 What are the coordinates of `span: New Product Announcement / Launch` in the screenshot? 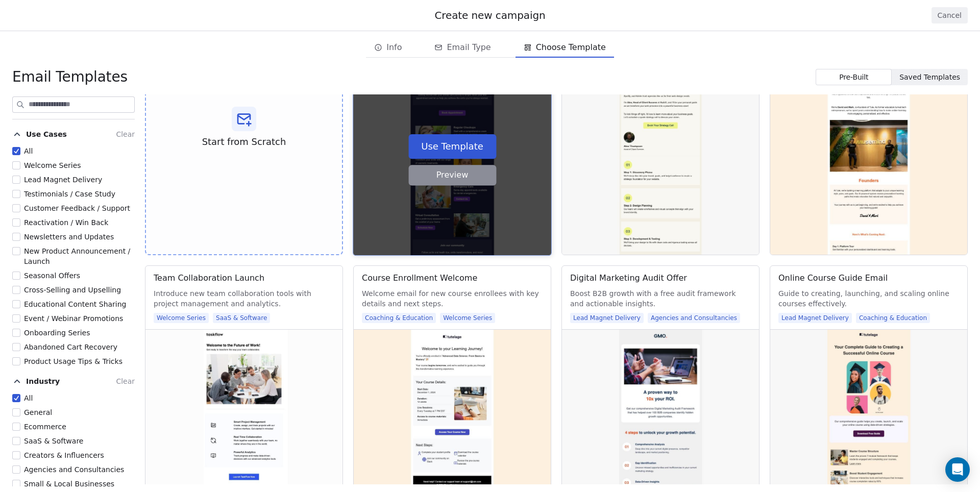 It's located at (77, 256).